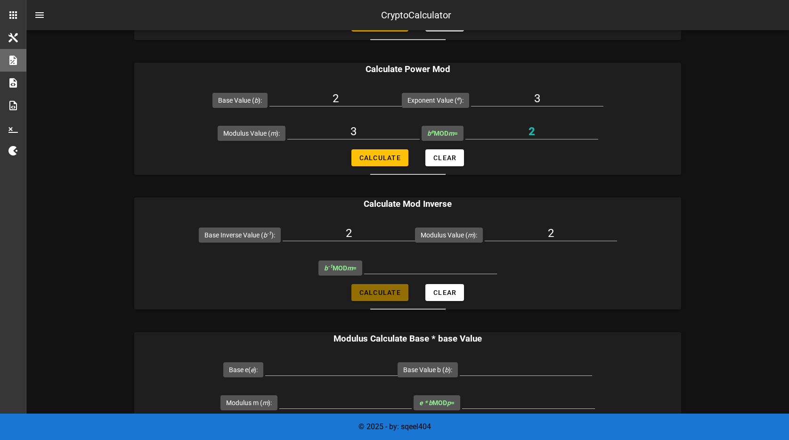 The height and width of the screenshot is (440, 789). I want to click on label: Exponent Value ( ):, so click(435, 100).